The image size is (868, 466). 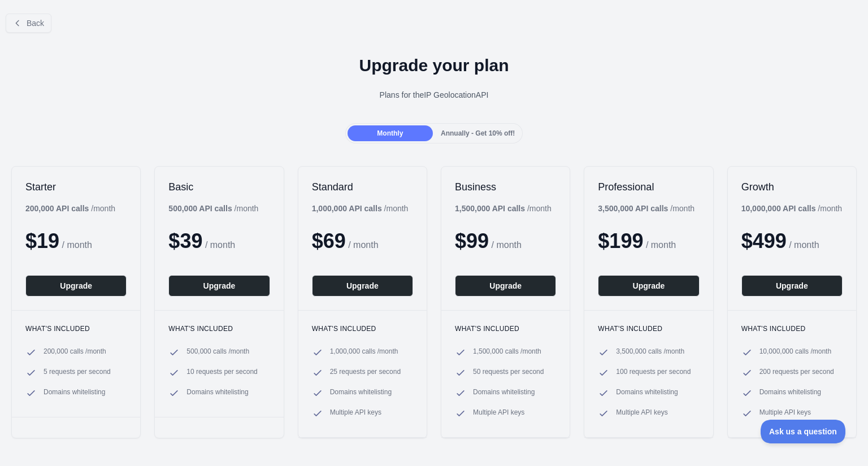 What do you see at coordinates (621, 241) in the screenshot?
I see `span: $ 199` at bounding box center [621, 241].